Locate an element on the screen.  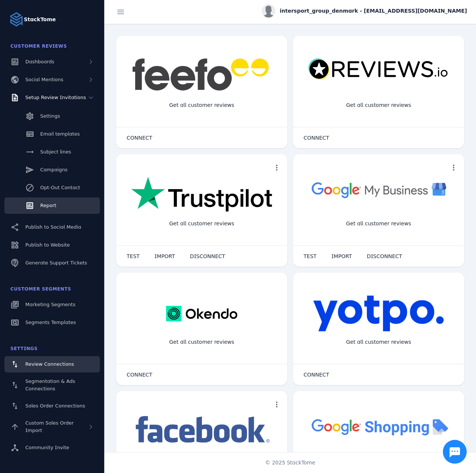
img: googlebusiness.png is located at coordinates (379, 190).